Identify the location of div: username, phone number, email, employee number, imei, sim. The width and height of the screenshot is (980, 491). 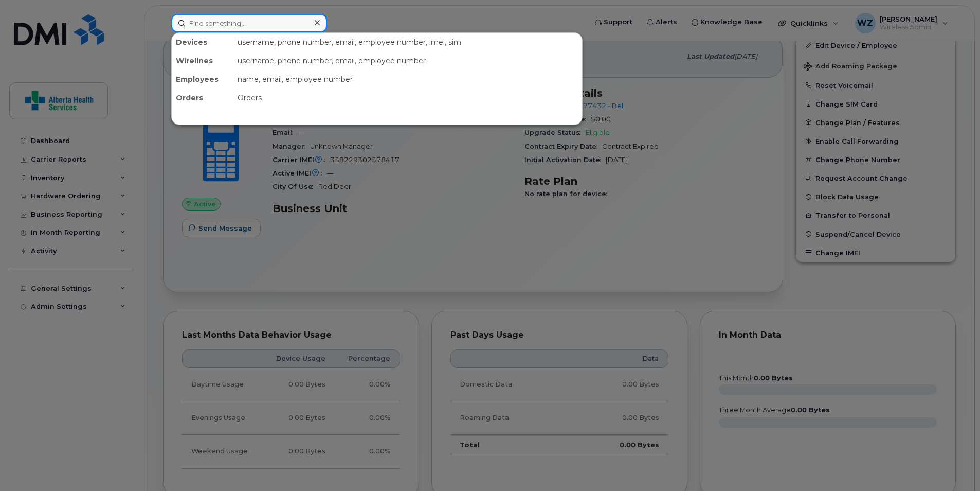
(407, 42).